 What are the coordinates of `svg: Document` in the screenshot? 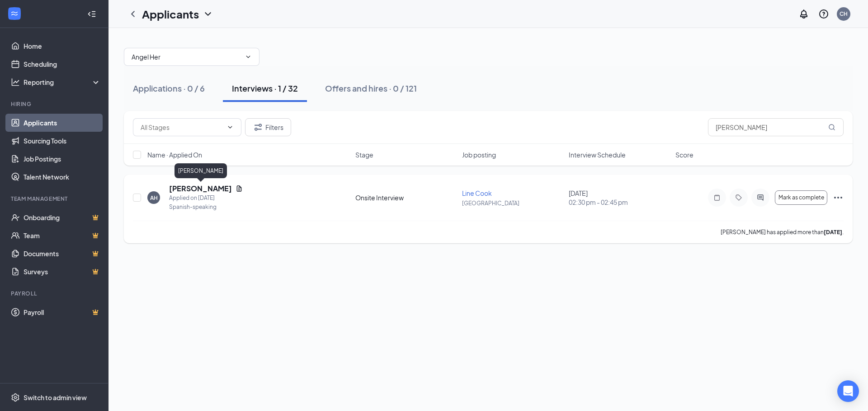 It's located at (239, 189).